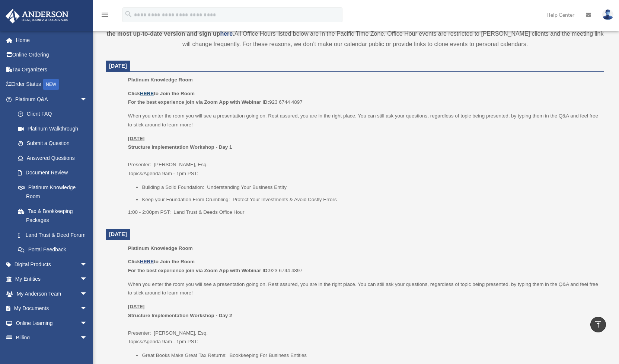  Describe the element at coordinates (52, 279) in the screenshot. I see `a: My Entitiesarrow_drop_down` at that location.